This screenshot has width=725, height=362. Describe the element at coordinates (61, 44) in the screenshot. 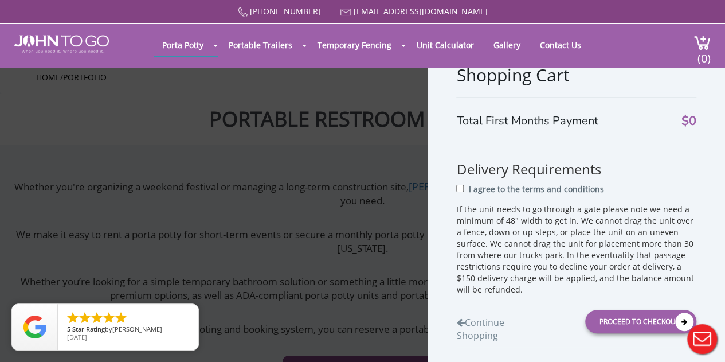

I see `img: JOHN to go` at that location.